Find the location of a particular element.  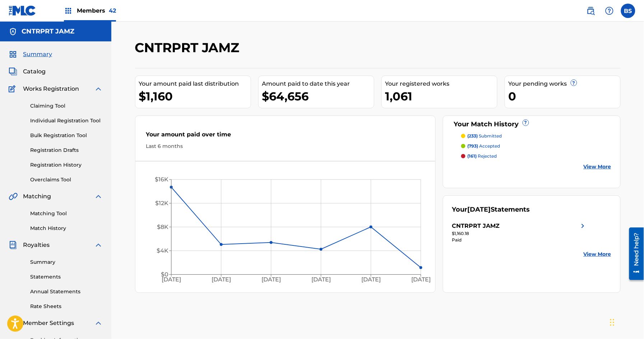

span: (161) is located at coordinates (473, 156).